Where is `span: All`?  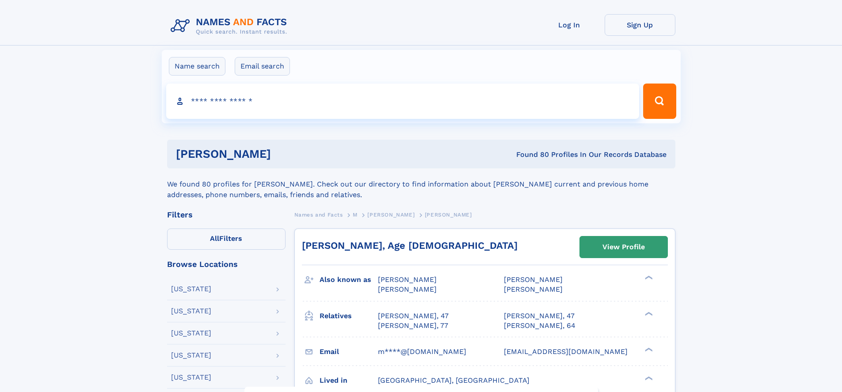
span: All is located at coordinates (214, 238).